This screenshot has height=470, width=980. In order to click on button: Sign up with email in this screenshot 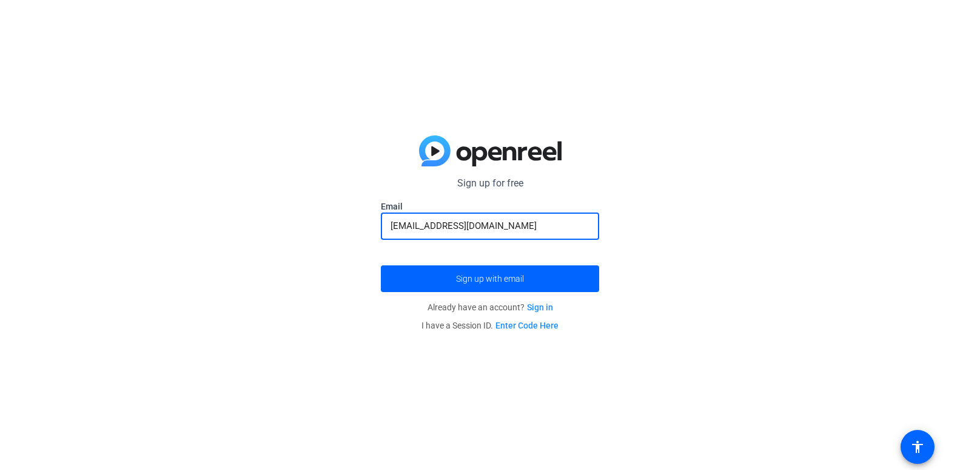, I will do `click(490, 279)`.